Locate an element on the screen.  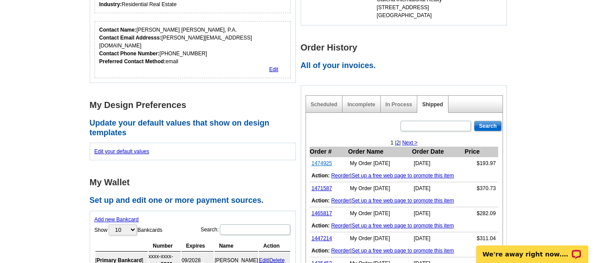
a: Add new Bankcard is located at coordinates (116, 220).